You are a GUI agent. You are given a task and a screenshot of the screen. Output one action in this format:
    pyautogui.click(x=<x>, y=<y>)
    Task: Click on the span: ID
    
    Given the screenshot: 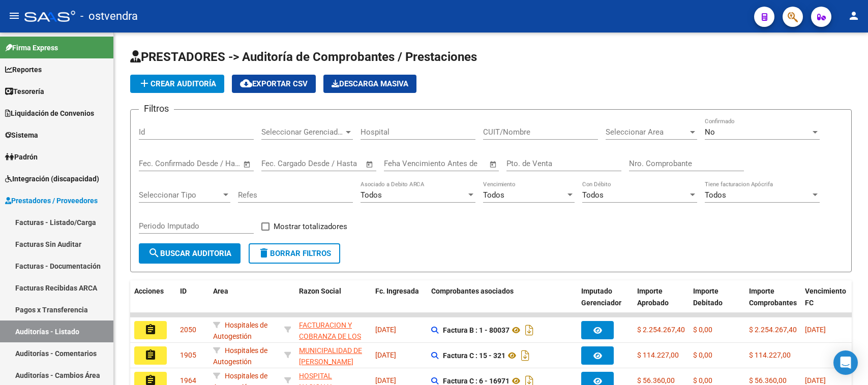 What is the action you would take?
    pyautogui.click(x=183, y=291)
    